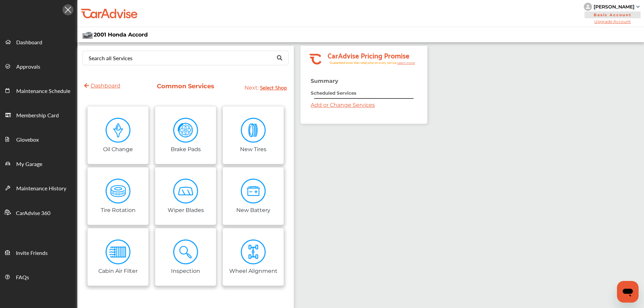 The height and width of the screenshot is (308, 644). What do you see at coordinates (39, 188) in the screenshot?
I see `a: Maintenance History` at bounding box center [39, 188].